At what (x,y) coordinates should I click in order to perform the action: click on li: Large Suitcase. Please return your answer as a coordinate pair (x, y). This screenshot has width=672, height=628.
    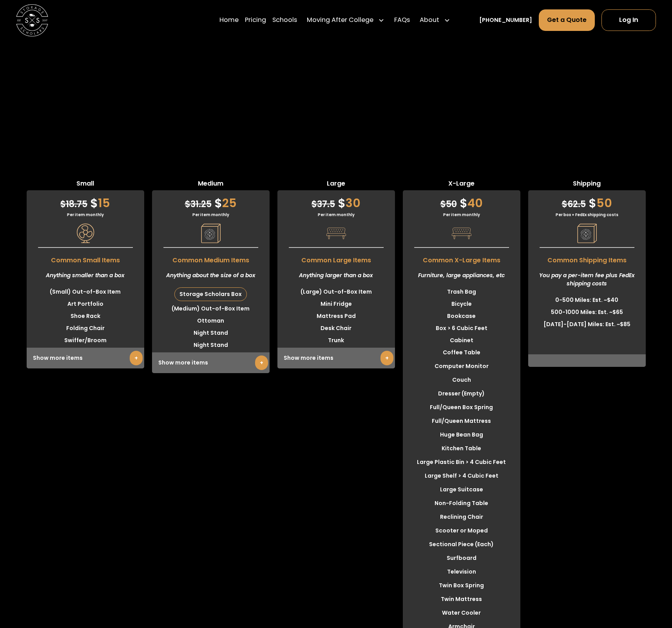
    Looking at the image, I should click on (462, 490).